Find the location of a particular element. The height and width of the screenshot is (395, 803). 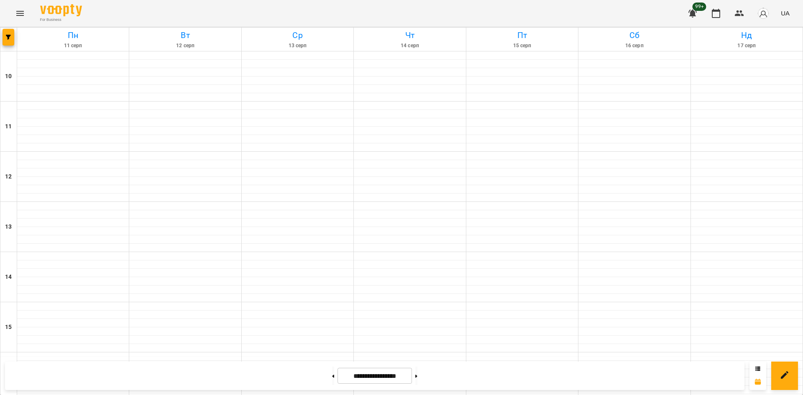

h6: 13 серп is located at coordinates (297, 46).